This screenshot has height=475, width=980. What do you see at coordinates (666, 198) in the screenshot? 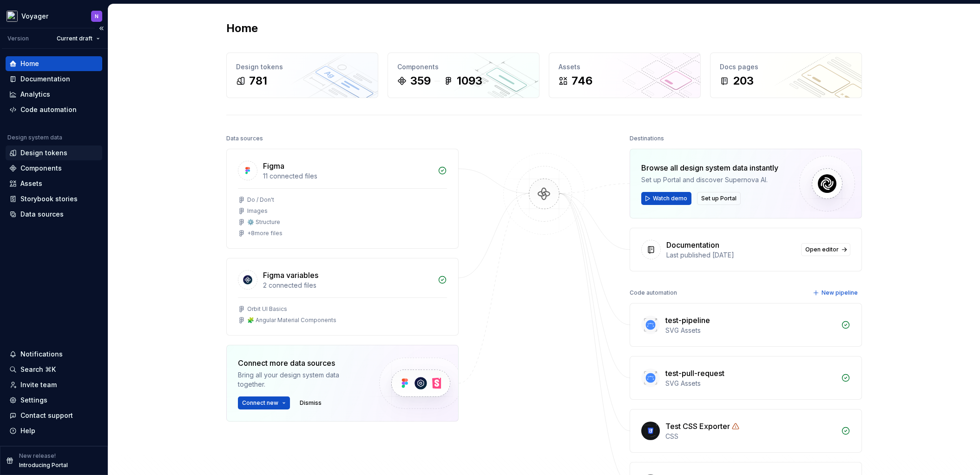
I see `button: Watch demo` at bounding box center [666, 198].